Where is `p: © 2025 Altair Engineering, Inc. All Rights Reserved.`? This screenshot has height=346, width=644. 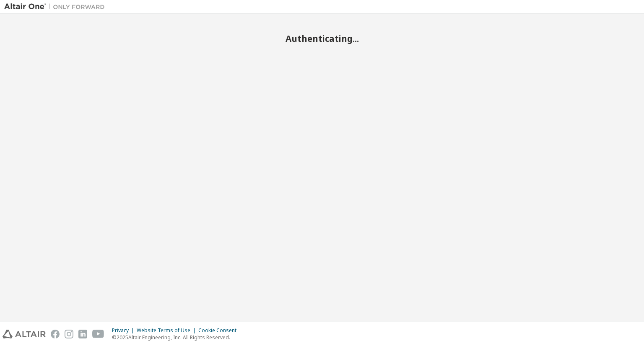 p: © 2025 Altair Engineering, Inc. All Rights Reserved. is located at coordinates (176, 338).